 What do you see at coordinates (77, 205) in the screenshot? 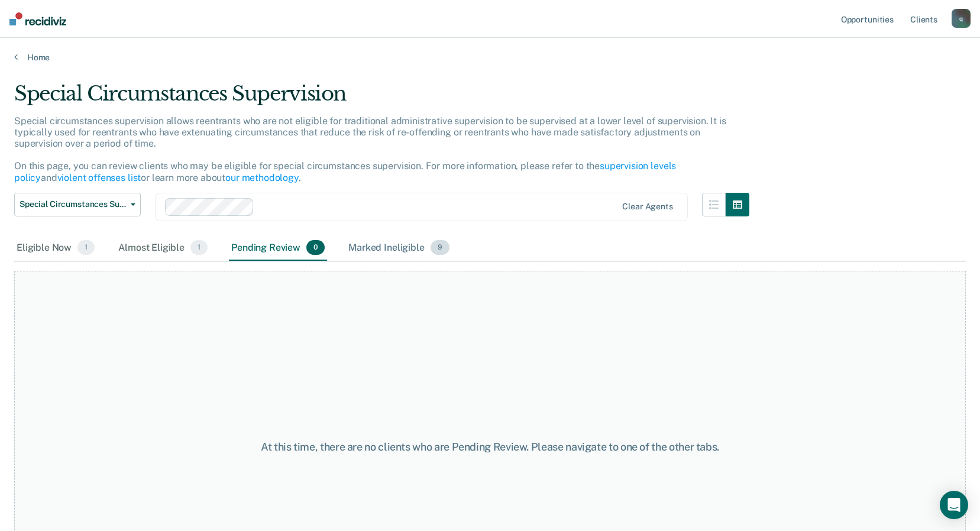
I see `button: Special Circumstances Supervision` at bounding box center [77, 205].